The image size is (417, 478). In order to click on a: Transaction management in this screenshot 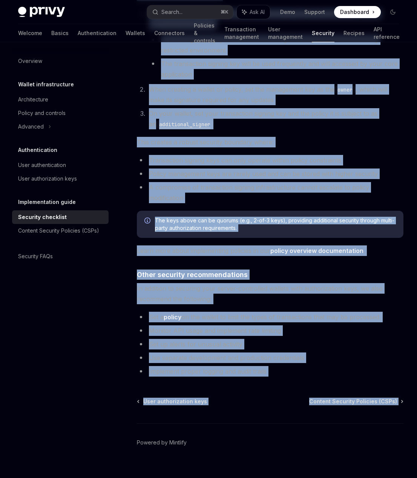, I will do `click(242, 33)`.